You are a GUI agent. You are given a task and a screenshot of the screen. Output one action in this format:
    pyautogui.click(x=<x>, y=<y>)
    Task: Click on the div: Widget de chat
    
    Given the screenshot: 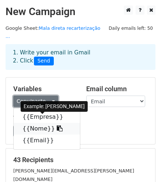 What is the action you would take?
    pyautogui.click(x=143, y=165)
    